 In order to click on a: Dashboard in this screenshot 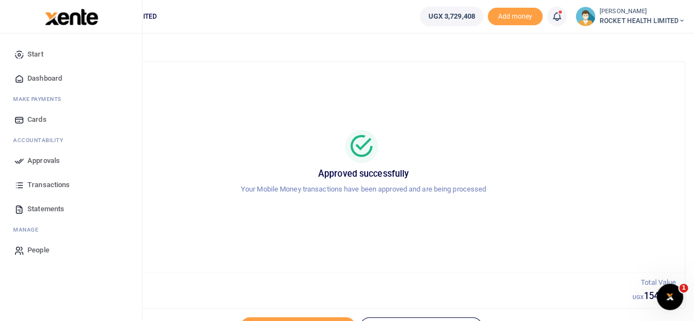, I will do `click(71, 78)`.